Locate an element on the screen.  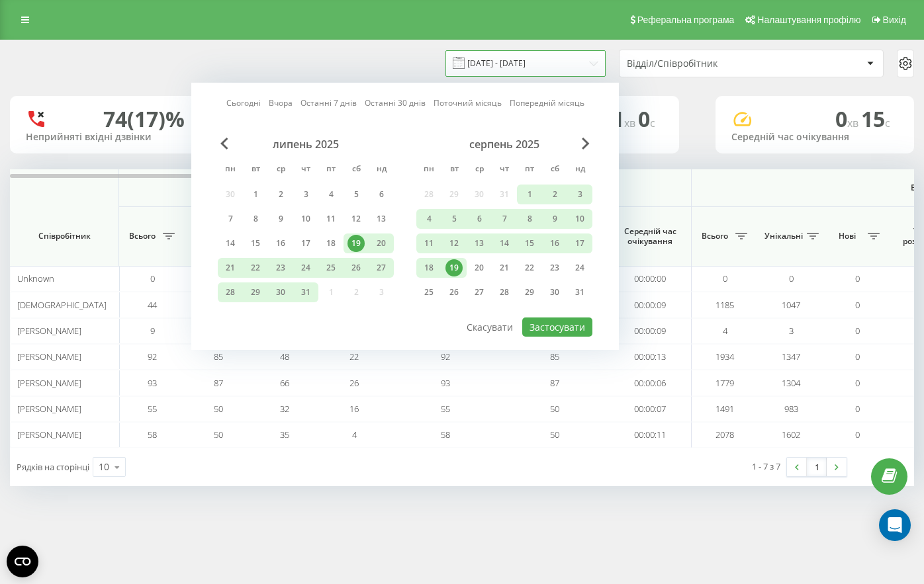
div: 1 is located at coordinates (256, 194).